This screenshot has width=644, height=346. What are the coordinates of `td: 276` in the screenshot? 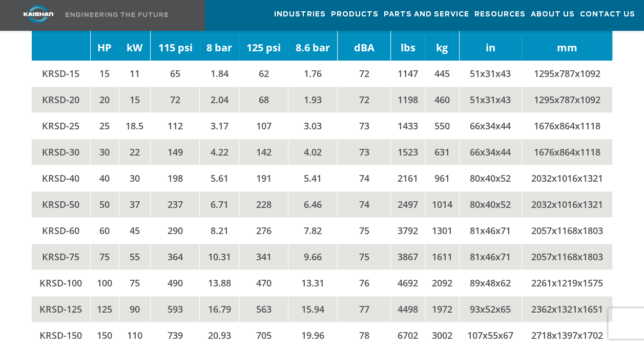 It's located at (264, 230).